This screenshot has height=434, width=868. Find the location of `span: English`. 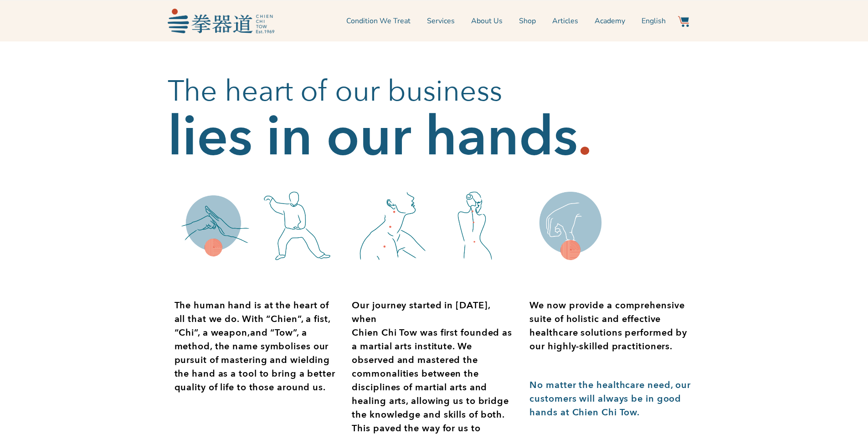

span: English is located at coordinates (654, 21).